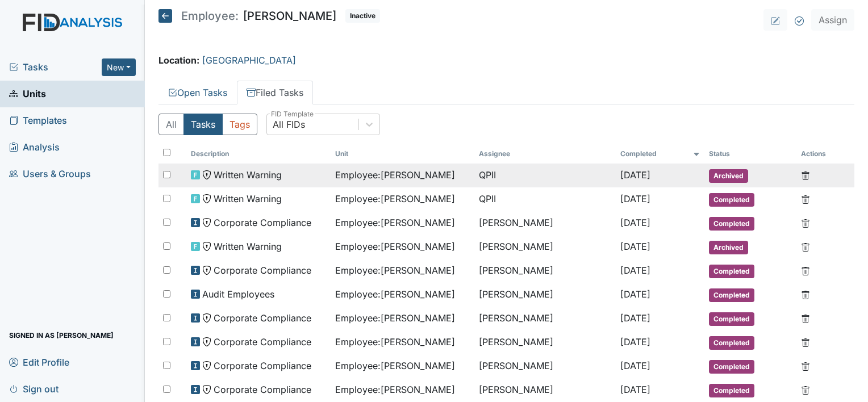  I want to click on span: Inactive, so click(362, 16).